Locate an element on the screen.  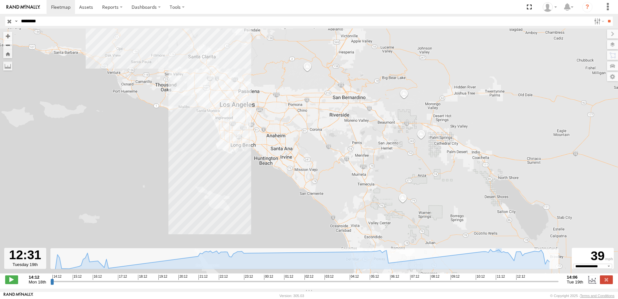
span: 16:12 is located at coordinates (97, 277).